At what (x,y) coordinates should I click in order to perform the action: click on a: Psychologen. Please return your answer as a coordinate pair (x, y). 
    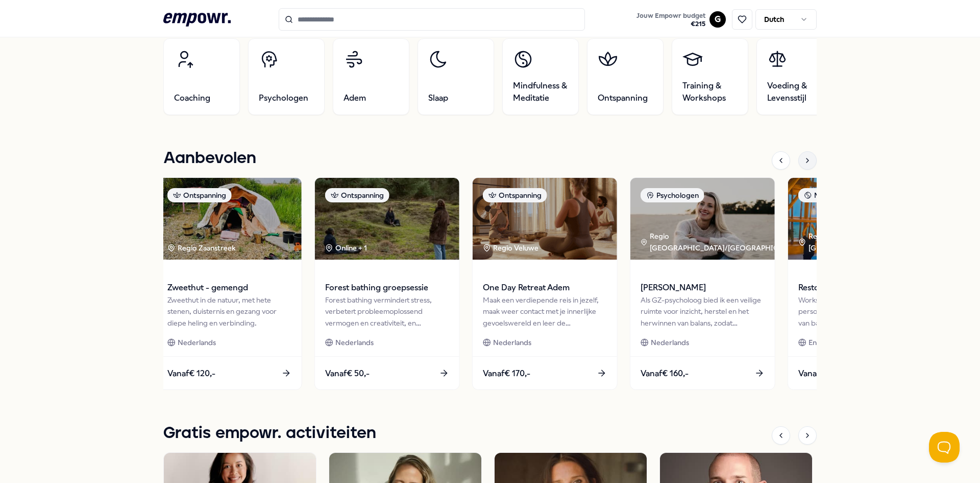
    Looking at the image, I should click on (286, 76).